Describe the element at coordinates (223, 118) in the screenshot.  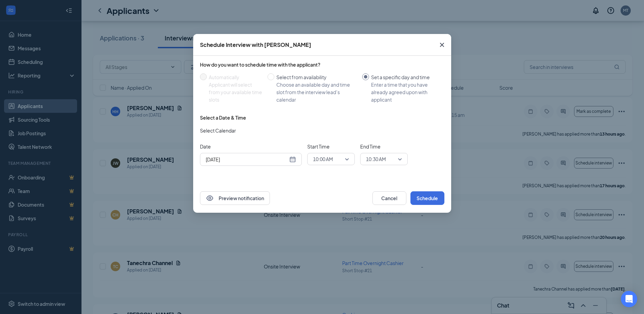
I see `div: Select a Date & Time` at that location.